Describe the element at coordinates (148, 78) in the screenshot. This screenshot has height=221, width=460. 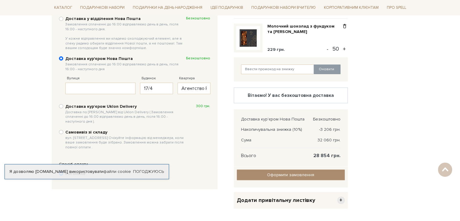
I see `label: Будинок` at that location.